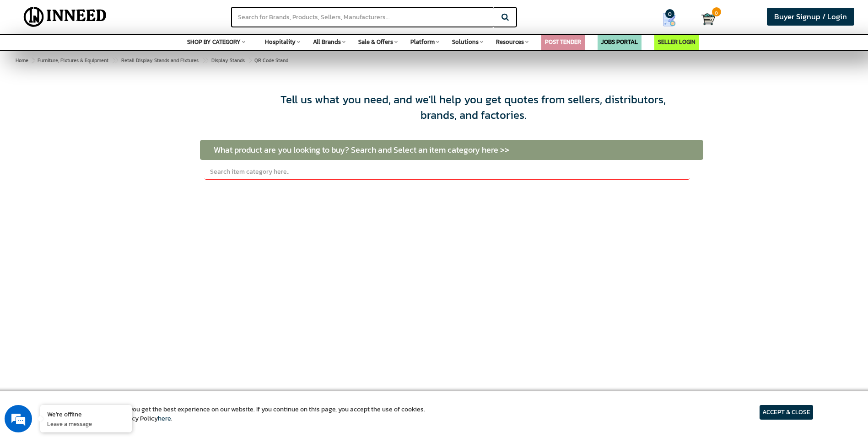 Image resolution: width=868 pixels, height=437 pixels. Describe the element at coordinates (164, 419) in the screenshot. I see `a: here` at that location.